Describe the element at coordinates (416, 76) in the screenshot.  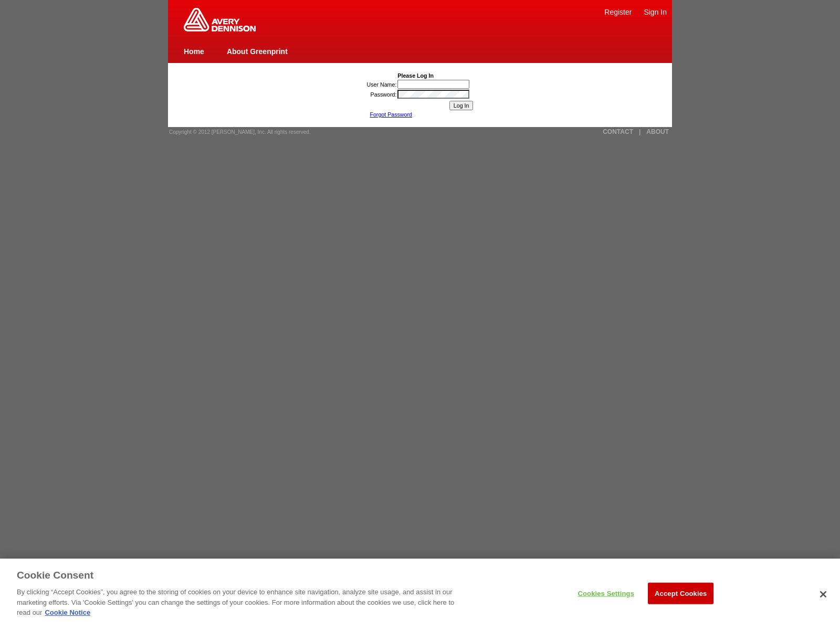
I see `b: Please Log In` at that location.